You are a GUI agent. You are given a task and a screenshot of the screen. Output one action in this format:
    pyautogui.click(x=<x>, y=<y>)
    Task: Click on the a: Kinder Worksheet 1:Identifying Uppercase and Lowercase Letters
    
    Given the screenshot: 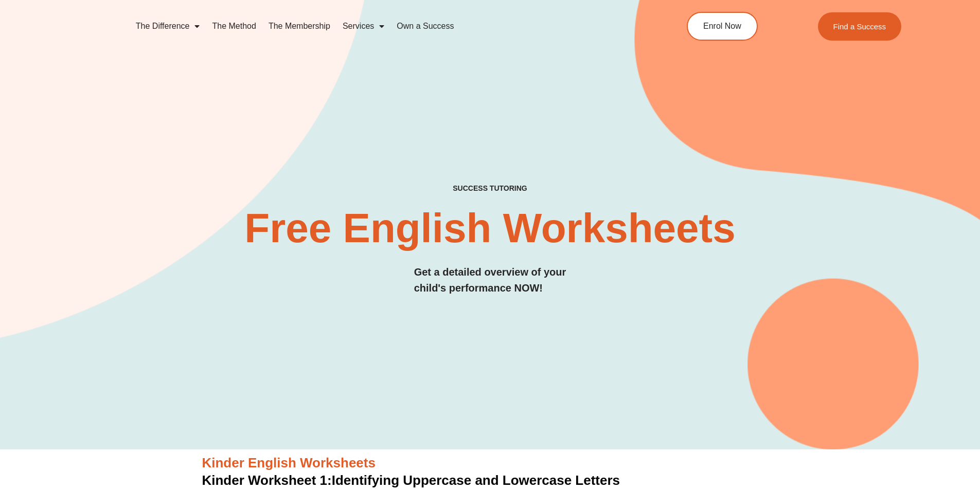 What is the action you would take?
    pyautogui.click(x=411, y=480)
    